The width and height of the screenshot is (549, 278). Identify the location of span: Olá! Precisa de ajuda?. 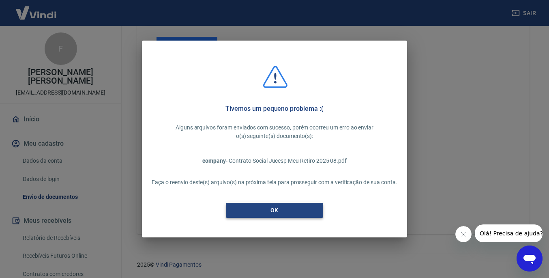
(36, 9).